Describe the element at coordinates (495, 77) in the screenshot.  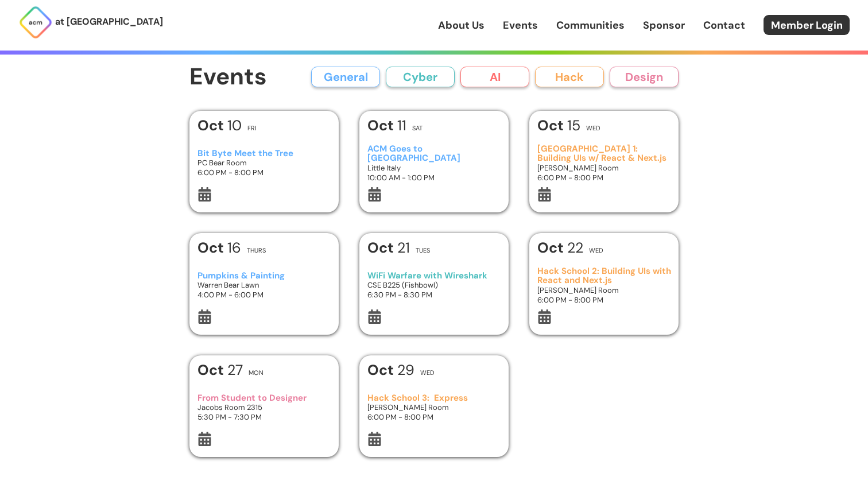
I see `button: AI` at that location.